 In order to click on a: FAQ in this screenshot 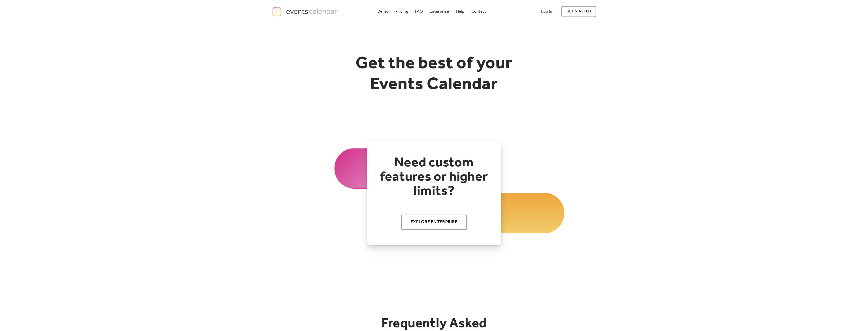, I will do `click(419, 12)`.